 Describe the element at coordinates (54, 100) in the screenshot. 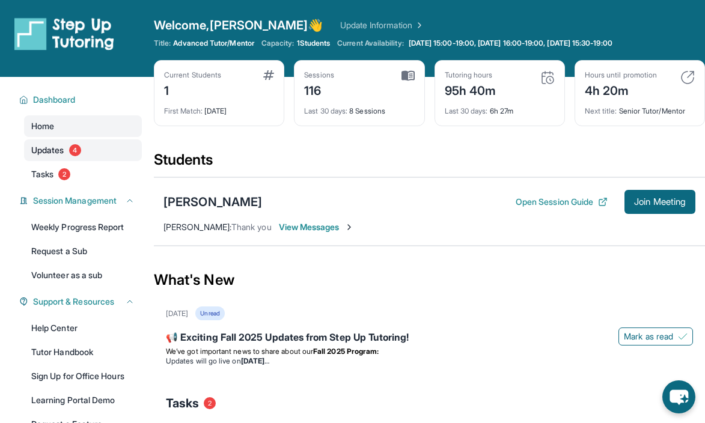

I see `span: Dashboard` at that location.